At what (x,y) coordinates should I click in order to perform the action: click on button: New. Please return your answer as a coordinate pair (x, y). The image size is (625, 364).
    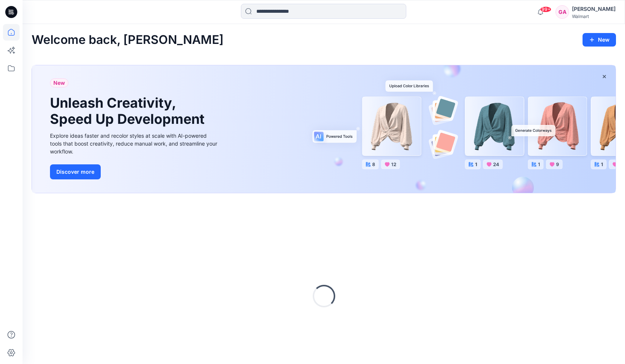
    Looking at the image, I should click on (599, 40).